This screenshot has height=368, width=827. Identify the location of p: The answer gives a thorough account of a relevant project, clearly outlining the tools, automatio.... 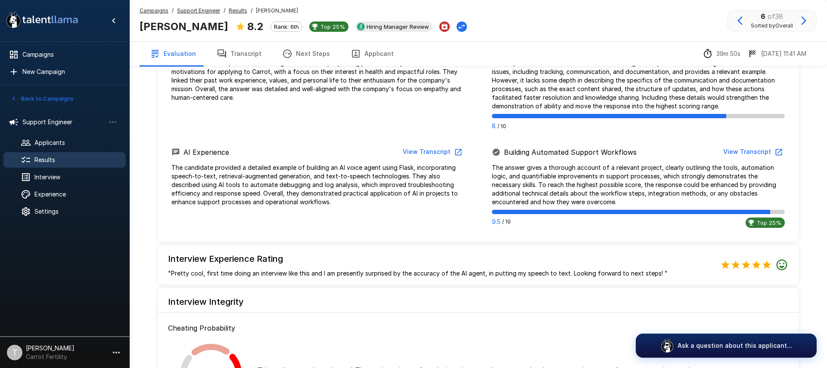
(638, 185).